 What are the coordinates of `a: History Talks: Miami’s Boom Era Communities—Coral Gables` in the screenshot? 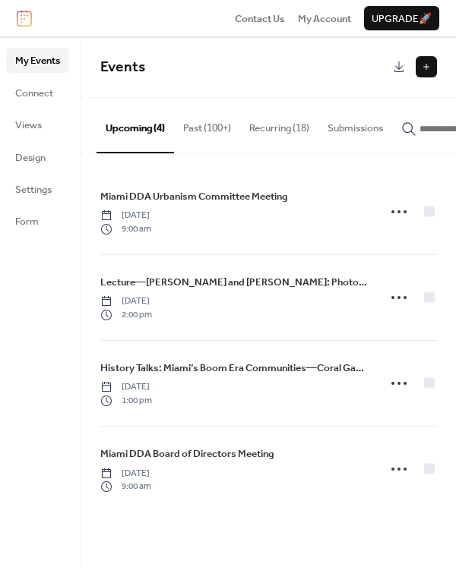 It's located at (234, 368).